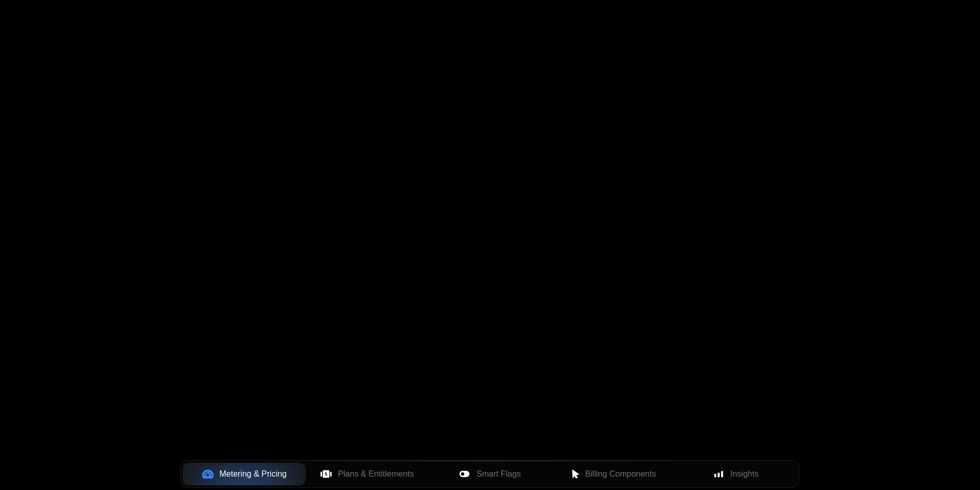  Describe the element at coordinates (490, 474) in the screenshot. I see `button: Smart Flags` at that location.